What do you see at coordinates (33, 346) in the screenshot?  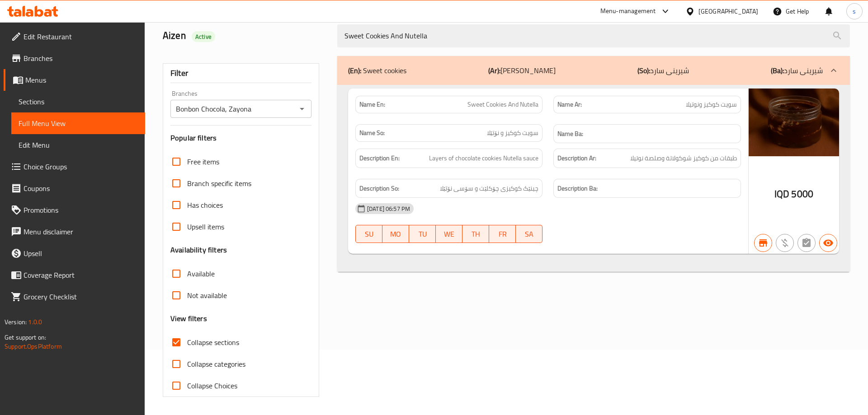 I see `a: Support.OpsPlatform` at bounding box center [33, 346].